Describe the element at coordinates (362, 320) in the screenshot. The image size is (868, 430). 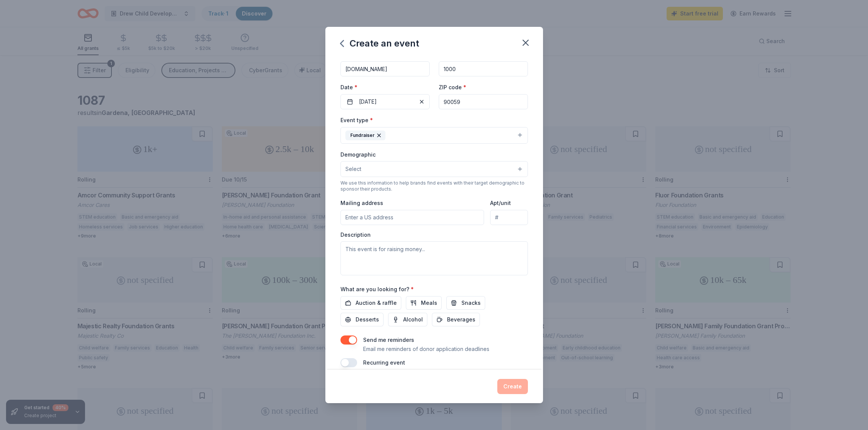
I see `button: Desserts` at that location.